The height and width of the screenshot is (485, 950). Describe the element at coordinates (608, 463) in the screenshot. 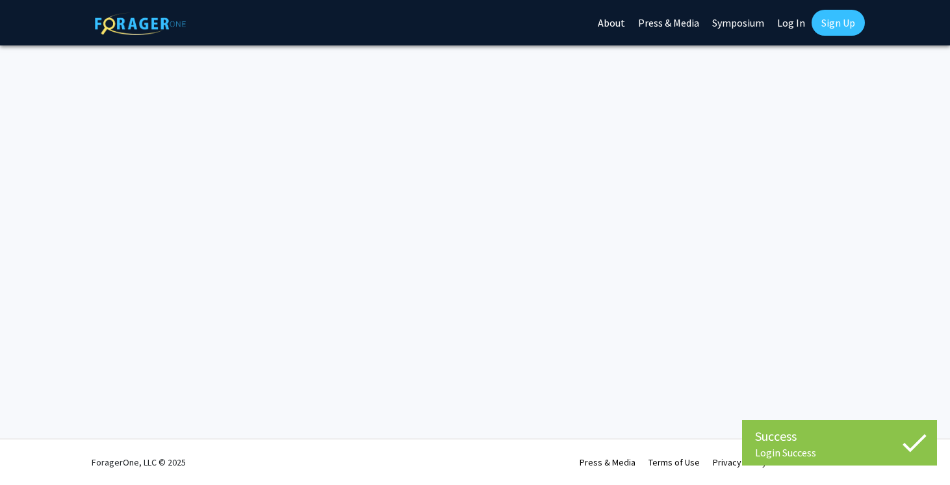

I see `a: Press & Media` at that location.